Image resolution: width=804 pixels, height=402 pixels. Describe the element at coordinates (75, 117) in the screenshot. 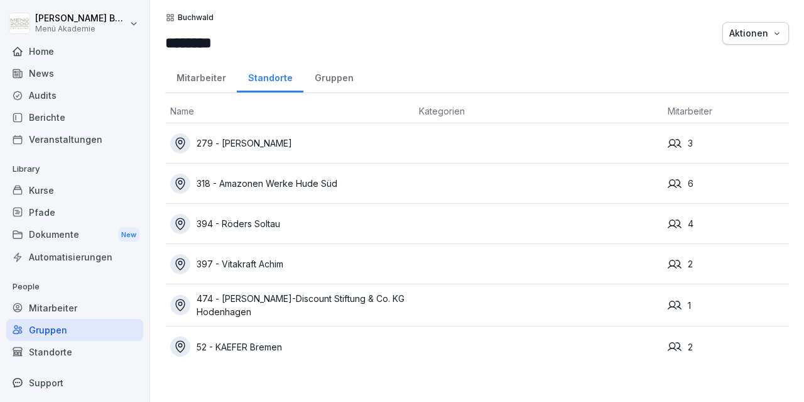

I see `div: Berichte` at that location.